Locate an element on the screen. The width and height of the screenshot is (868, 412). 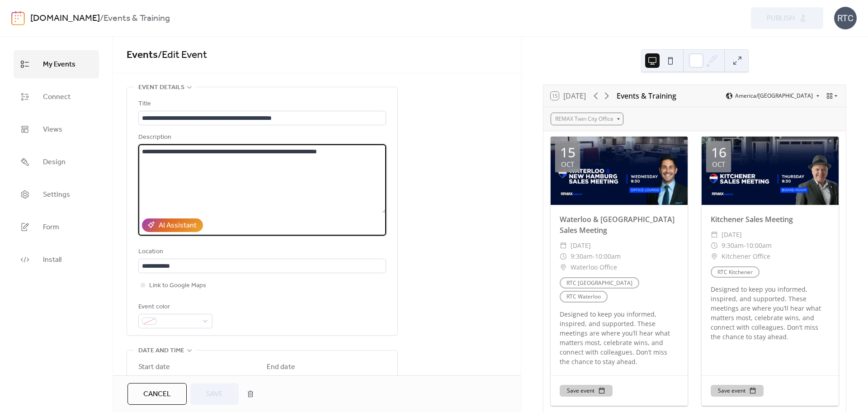
span: Event details is located at coordinates (162, 88).